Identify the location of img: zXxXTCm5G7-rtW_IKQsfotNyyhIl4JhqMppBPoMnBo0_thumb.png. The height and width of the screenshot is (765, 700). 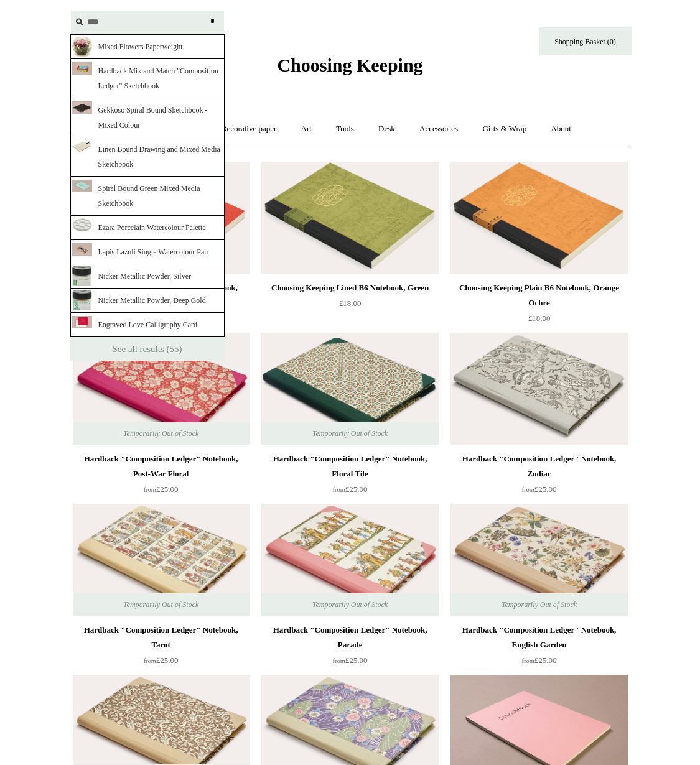
(83, 147).